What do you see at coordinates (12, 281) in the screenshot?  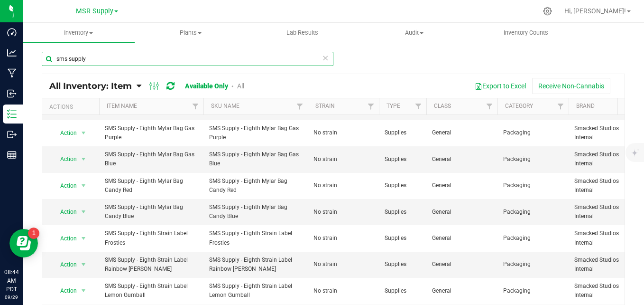 I see `p: 08:44 AM PDT` at bounding box center [12, 281].